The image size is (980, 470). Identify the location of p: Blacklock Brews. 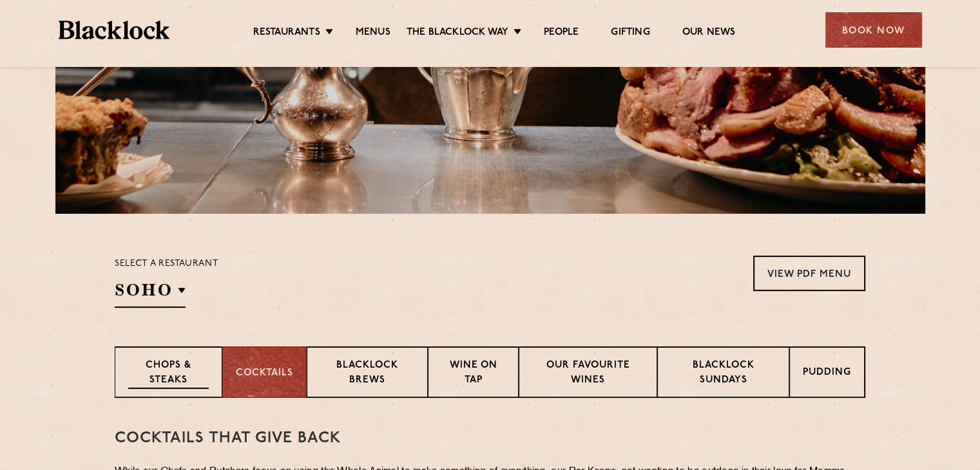
(367, 374).